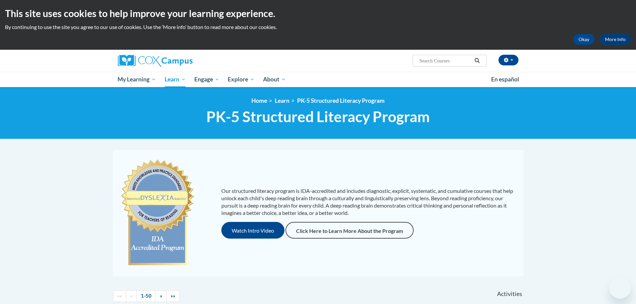  What do you see at coordinates (318, 79) in the screenshot?
I see `div: Main menu` at bounding box center [318, 79].